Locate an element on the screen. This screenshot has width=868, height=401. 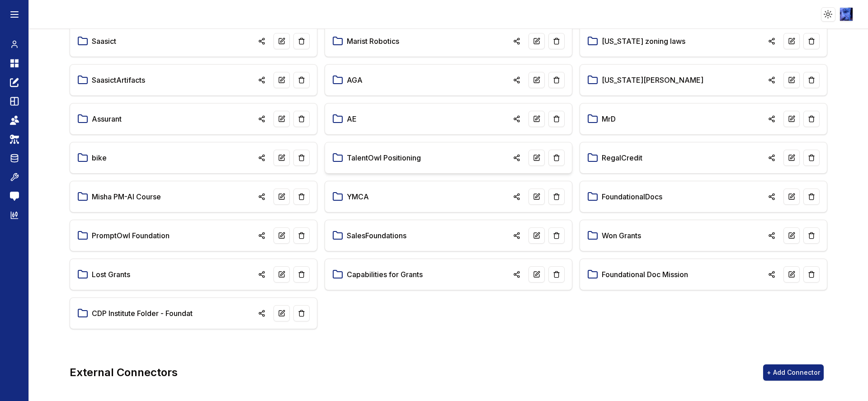
a: Misha PM-AI Course is located at coordinates (126, 197).